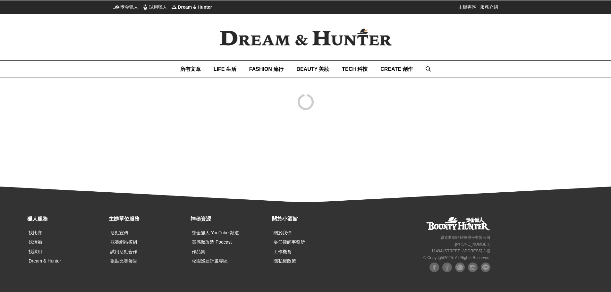 The height and width of the screenshot is (292, 611). Describe the element at coordinates (311, 219) in the screenshot. I see `div: 關於小酒館` at that location.